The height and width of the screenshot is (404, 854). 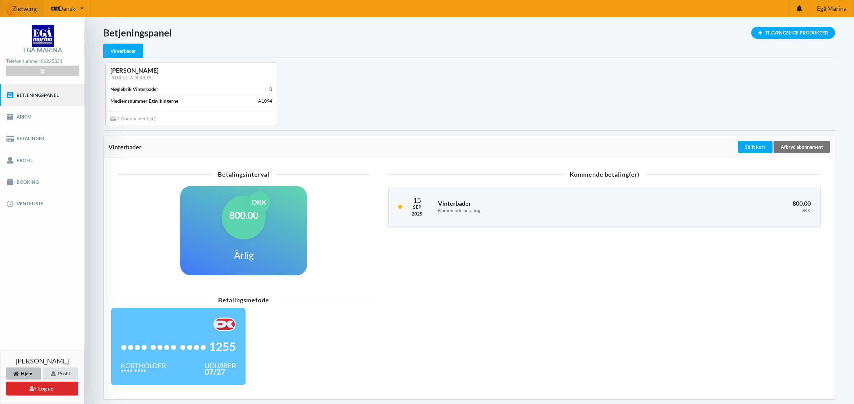 I want to click on span: 1 Abonnement(er), so click(x=133, y=118).